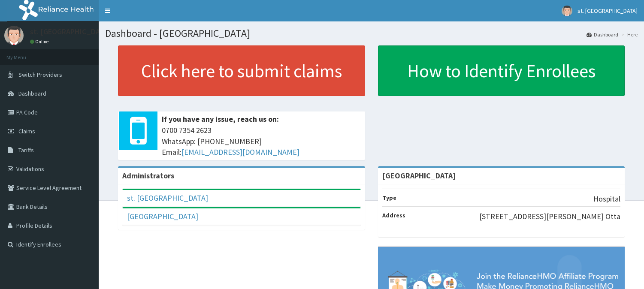 The height and width of the screenshot is (289, 644). I want to click on span: Tariffs, so click(26, 150).